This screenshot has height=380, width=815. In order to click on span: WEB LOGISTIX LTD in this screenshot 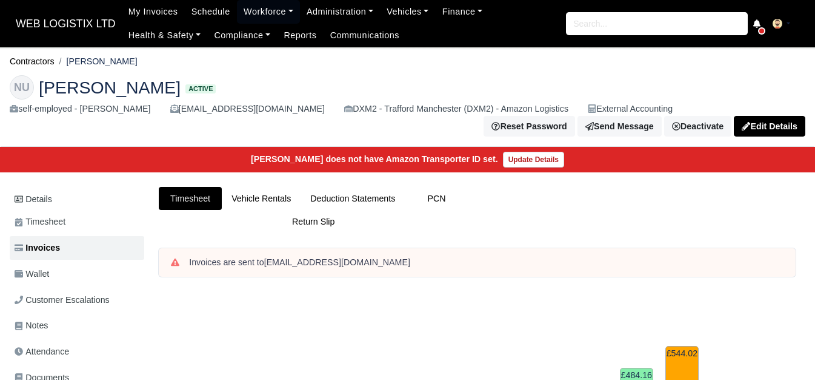, I will do `click(65, 24)`.